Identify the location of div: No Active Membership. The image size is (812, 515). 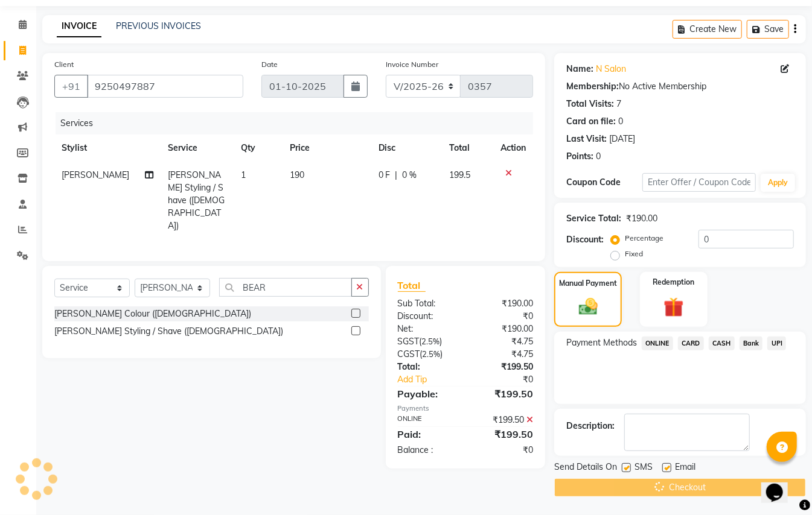
(679, 86).